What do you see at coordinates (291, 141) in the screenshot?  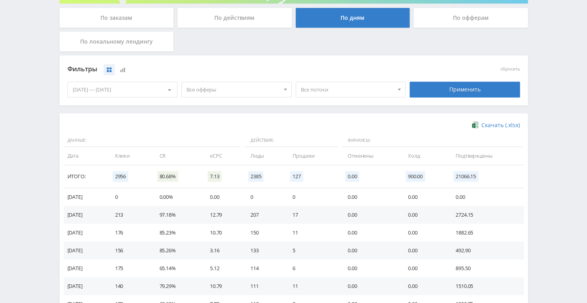 I see `span: Действия:` at bounding box center [291, 141].